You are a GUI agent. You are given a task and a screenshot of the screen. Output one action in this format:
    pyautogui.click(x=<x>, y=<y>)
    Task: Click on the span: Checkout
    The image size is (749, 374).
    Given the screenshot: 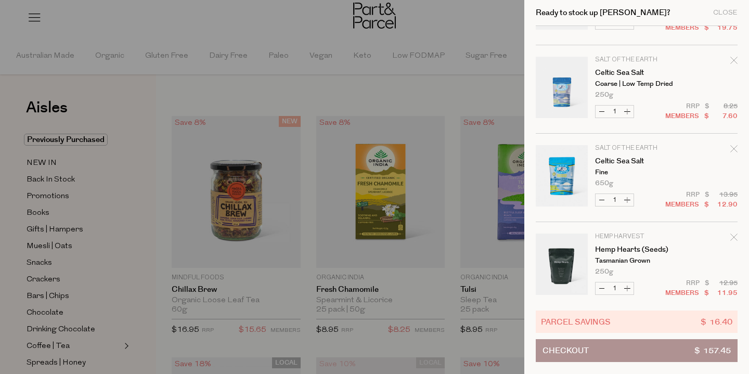 What is the action you would take?
    pyautogui.click(x=566, y=351)
    